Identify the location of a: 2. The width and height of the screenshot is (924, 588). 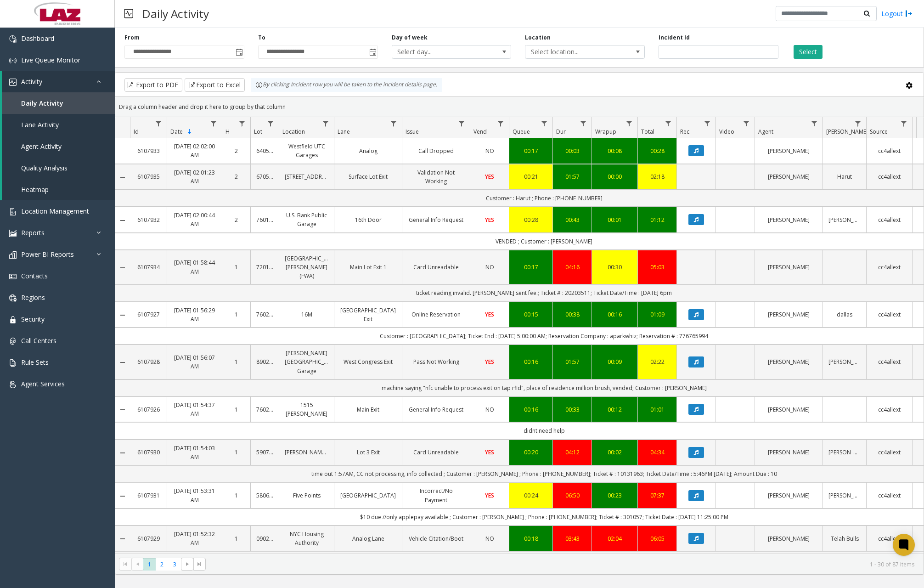
(237, 219).